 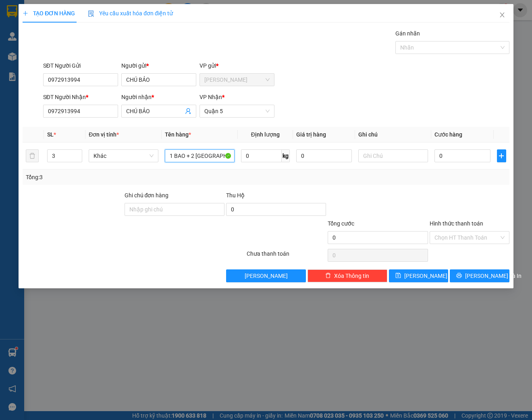 I want to click on span: user-add, so click(x=188, y=111).